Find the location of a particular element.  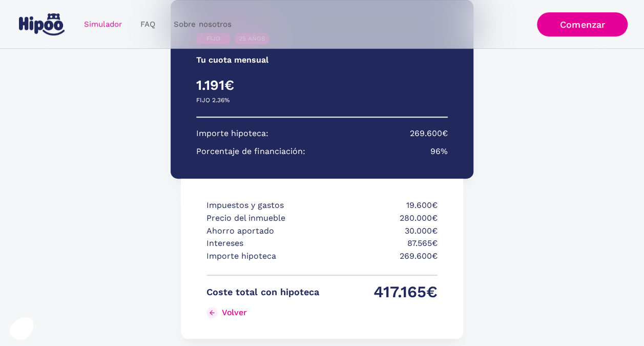

p: 96% is located at coordinates (439, 151).